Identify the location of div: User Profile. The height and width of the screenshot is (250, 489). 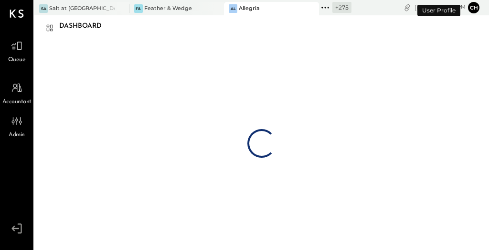
(439, 11).